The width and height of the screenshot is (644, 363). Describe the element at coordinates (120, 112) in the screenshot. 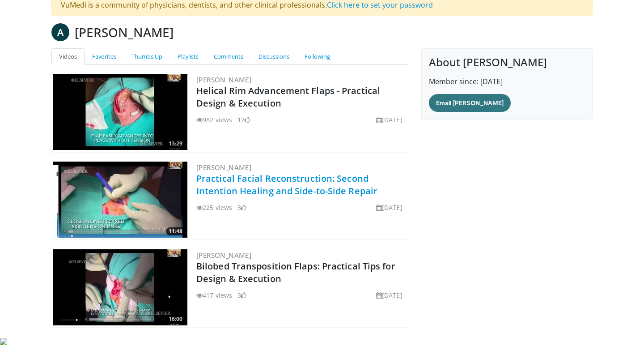

I see `a: 13:29` at that location.